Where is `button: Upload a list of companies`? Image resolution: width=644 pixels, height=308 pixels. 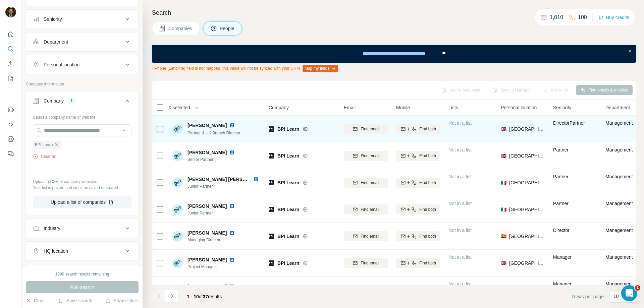
button: Upload a list of companies is located at coordinates (82, 202).